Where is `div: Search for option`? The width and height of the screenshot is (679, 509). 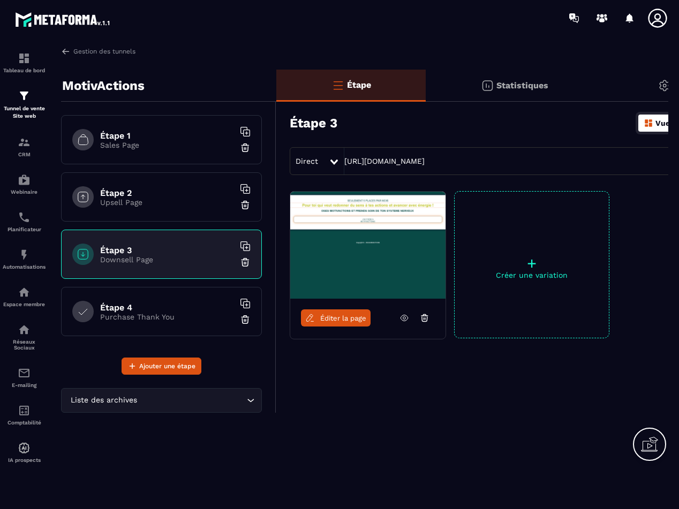
div: Search for option is located at coordinates (161, 400).